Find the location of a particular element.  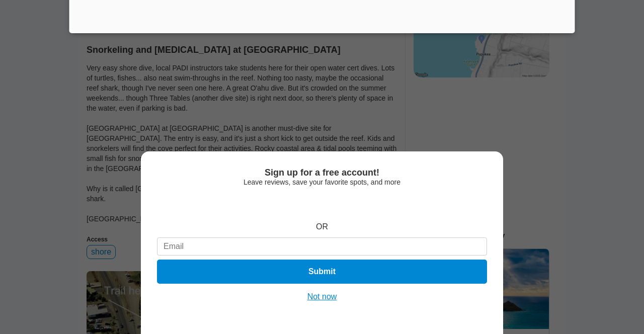

button: Not now is located at coordinates (322, 297).